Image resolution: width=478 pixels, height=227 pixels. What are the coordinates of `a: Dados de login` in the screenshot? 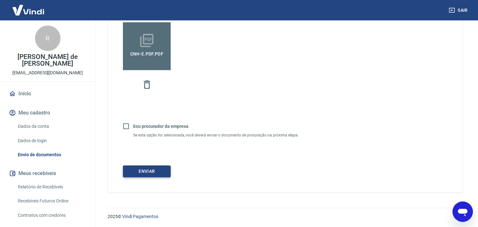 It's located at (51, 140).